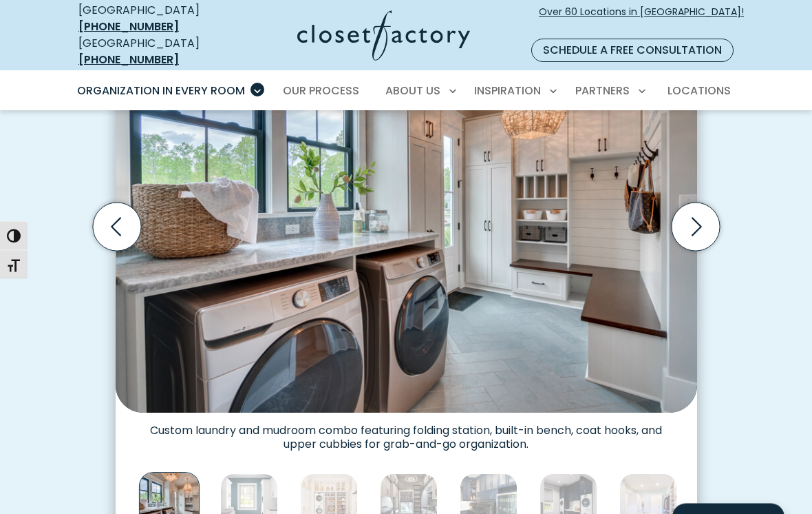 The width and height of the screenshot is (812, 514). What do you see at coordinates (161, 90) in the screenshot?
I see `span: Organization in Every Room` at bounding box center [161, 90].